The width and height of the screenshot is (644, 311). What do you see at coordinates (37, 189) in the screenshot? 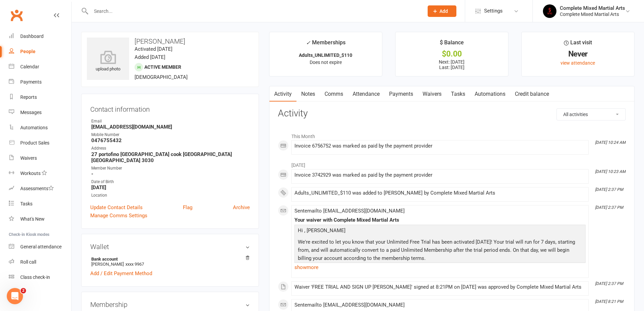
I see `div: Assessments` at bounding box center [37, 189].